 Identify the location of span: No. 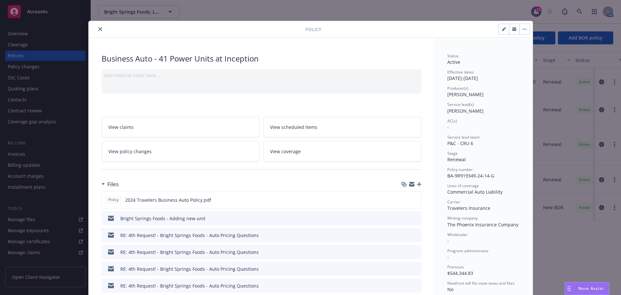
(451, 289).